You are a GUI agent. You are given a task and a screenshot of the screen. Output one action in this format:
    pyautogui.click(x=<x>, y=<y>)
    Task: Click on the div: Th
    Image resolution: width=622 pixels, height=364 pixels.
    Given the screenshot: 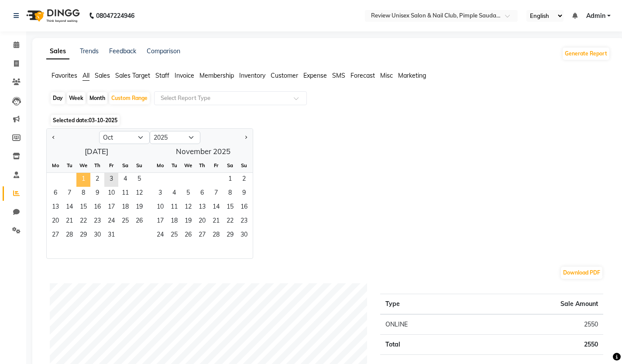 What is the action you would take?
    pyautogui.click(x=97, y=165)
    